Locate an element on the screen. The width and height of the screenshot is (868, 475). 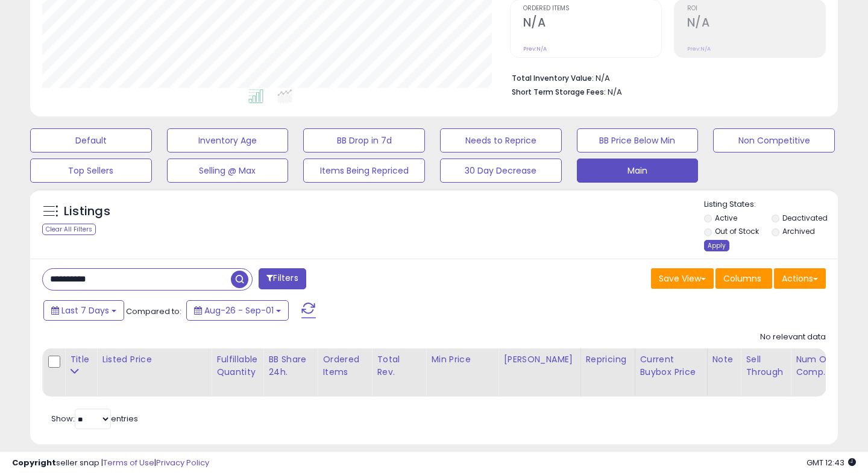
button: Top Sellers is located at coordinates (91, 170).